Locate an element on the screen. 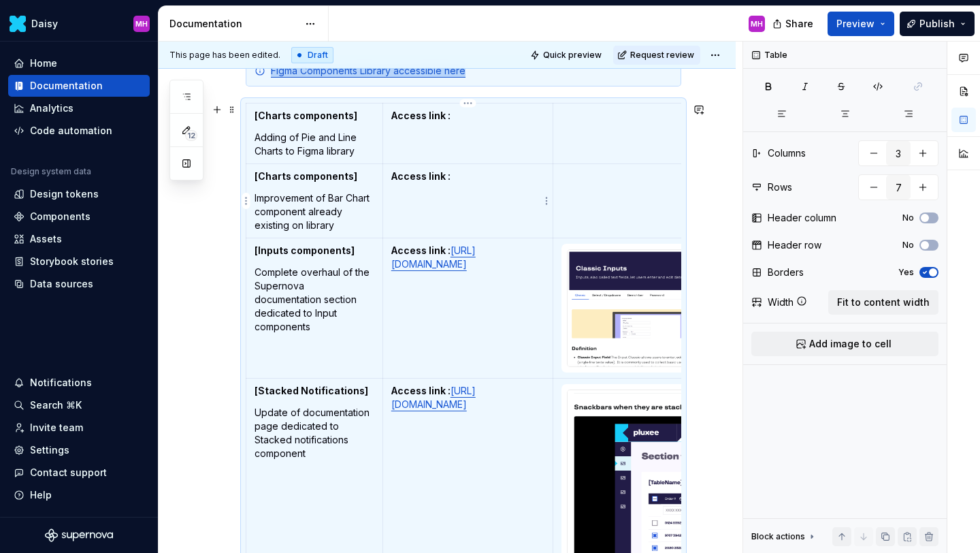  div: Contact support is located at coordinates (68, 473).